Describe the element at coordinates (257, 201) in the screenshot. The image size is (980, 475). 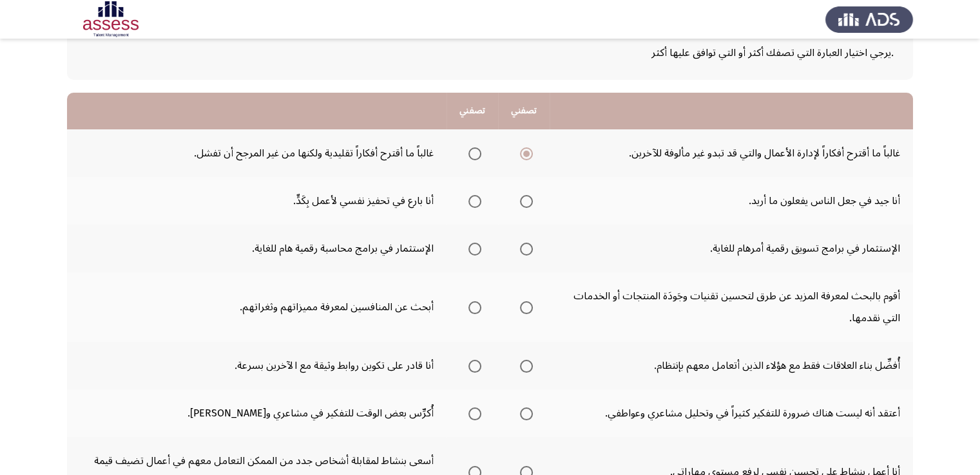
I see `td: أنا بارع في تحفيز نفسي لأعمل بِكَدٍّ.` at that location.